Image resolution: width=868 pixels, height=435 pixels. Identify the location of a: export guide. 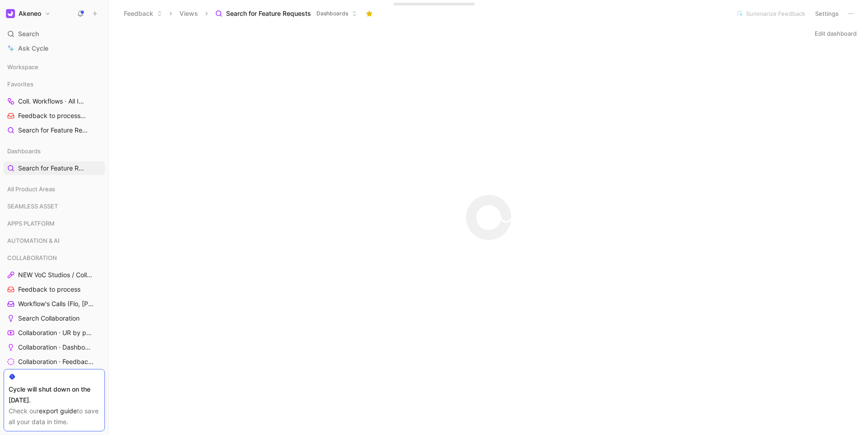
(58, 411).